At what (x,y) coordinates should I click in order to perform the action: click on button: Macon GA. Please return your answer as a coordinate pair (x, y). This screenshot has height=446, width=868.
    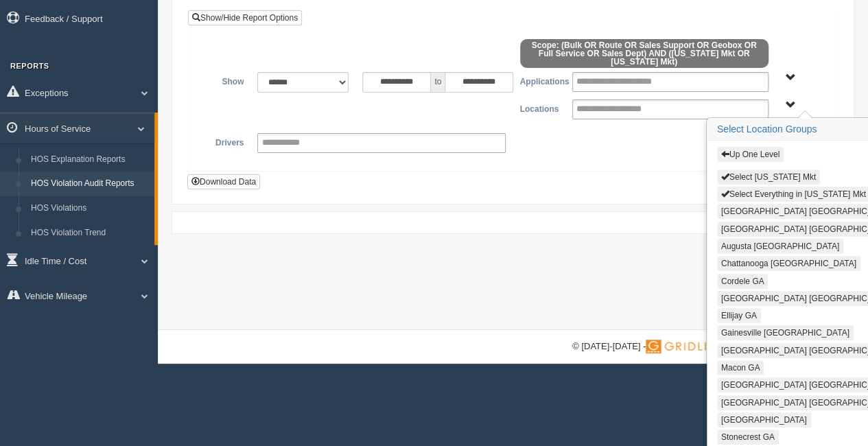
    Looking at the image, I should click on (740, 368).